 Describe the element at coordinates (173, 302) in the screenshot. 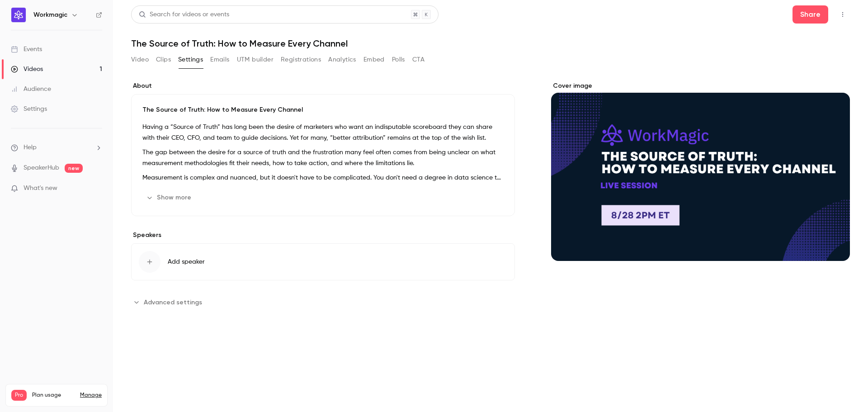

I see `span: Advanced settings` at that location.